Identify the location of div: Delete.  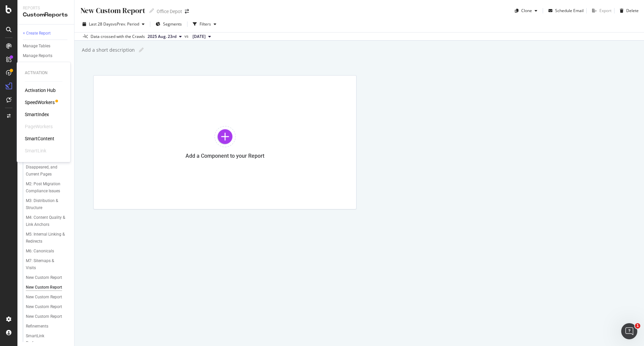
(632, 10).